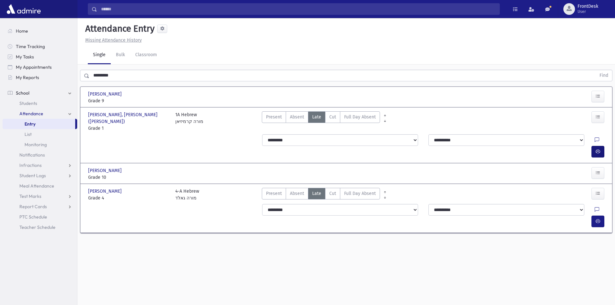 This screenshot has width=615, height=305. Describe the element at coordinates (30, 124) in the screenshot. I see `span: Entry` at that location.